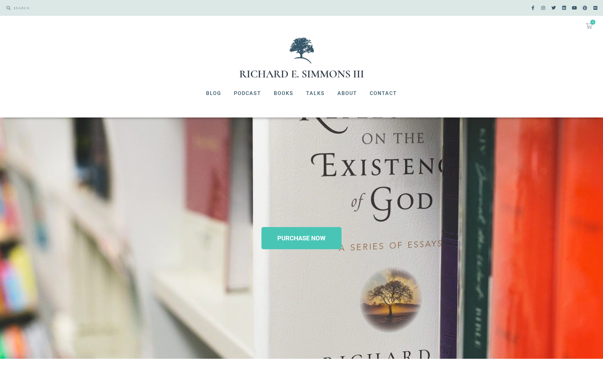  Describe the element at coordinates (214, 93) in the screenshot. I see `a: Blog` at that location.